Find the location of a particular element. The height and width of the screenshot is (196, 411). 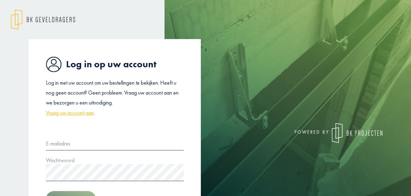

p: Log in met uw account om uw bestellingen te bekijken. Heeft u nog geen account? Geen probleem. Vr... is located at coordinates (115, 98).